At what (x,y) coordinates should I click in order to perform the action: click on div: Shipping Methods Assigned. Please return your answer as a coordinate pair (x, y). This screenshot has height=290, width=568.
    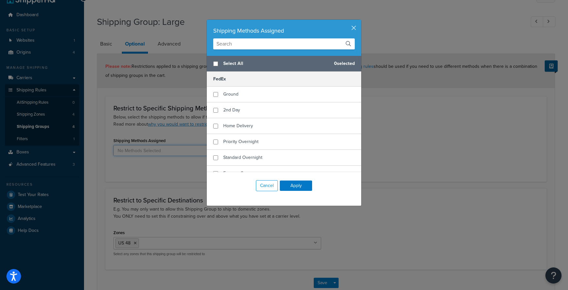
    Looking at the image, I should click on (284, 31).